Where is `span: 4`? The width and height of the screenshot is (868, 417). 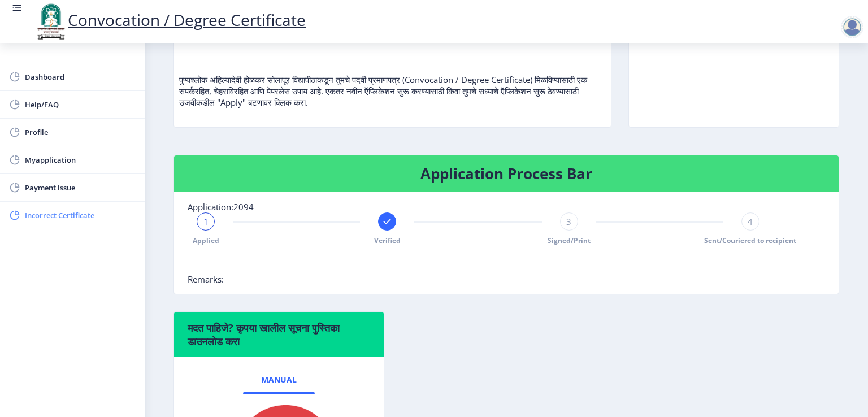
span: 4 is located at coordinates (750, 221).